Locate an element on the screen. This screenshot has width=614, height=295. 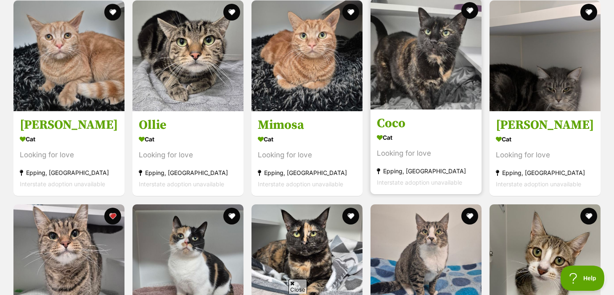
img: Bellini is located at coordinates (69, 56).